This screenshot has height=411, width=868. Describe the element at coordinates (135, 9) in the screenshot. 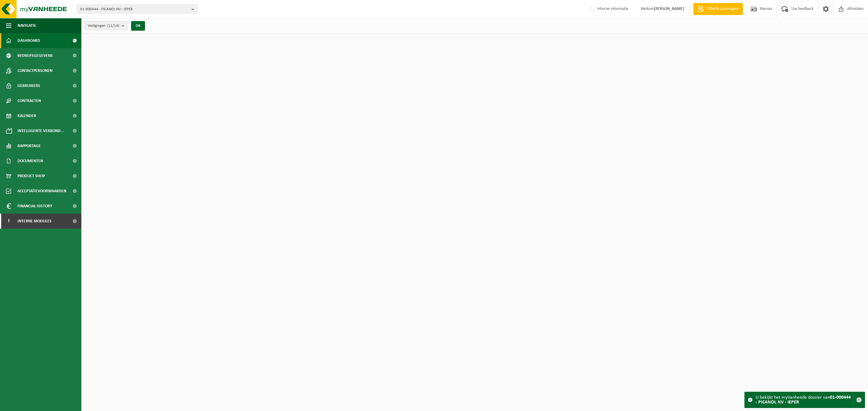

I see `span: 01-000444 - PICANOL NV - IEPER` at that location.